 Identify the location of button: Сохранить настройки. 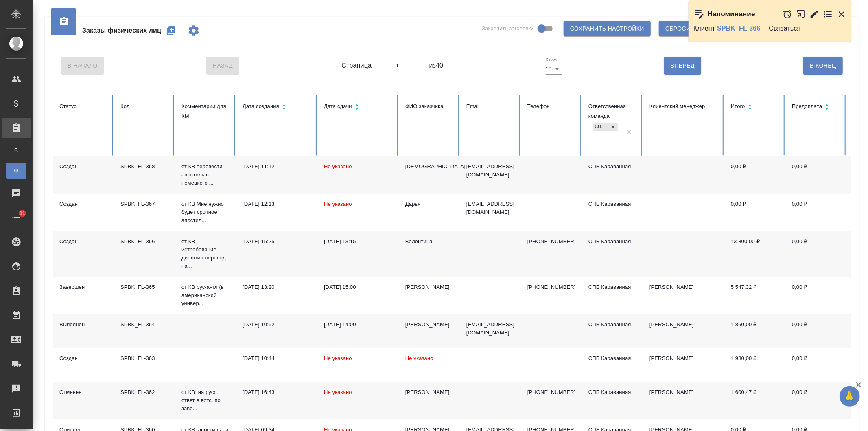
(607, 29).